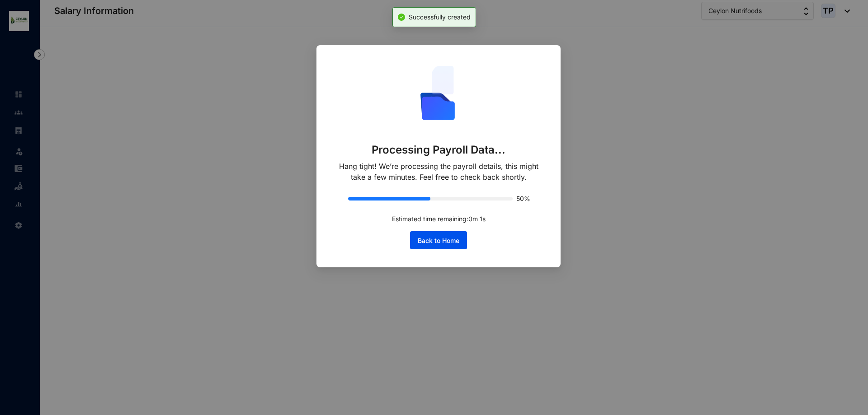  What do you see at coordinates (438, 241) in the screenshot?
I see `span: Back to Home` at bounding box center [438, 241].